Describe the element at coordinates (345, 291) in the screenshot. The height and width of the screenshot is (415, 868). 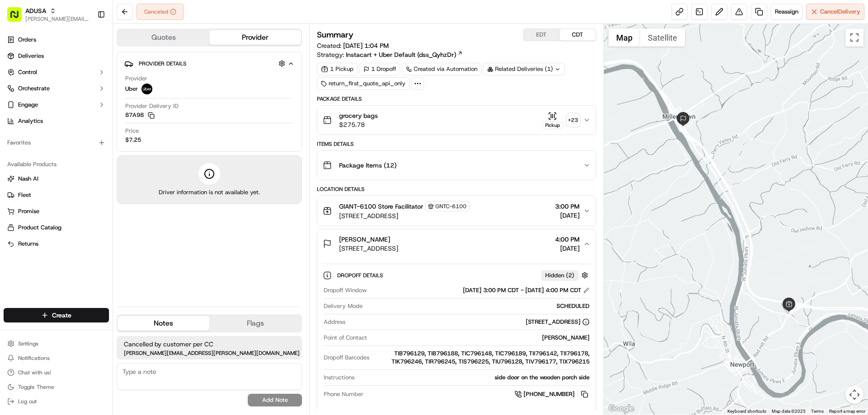
I see `span: Dropoff Window` at that location.